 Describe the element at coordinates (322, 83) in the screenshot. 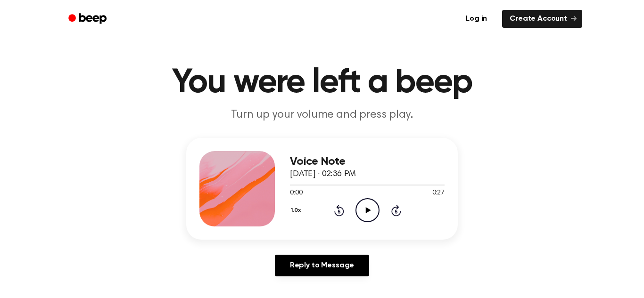

I see `h1: You were left a beep` at that location.